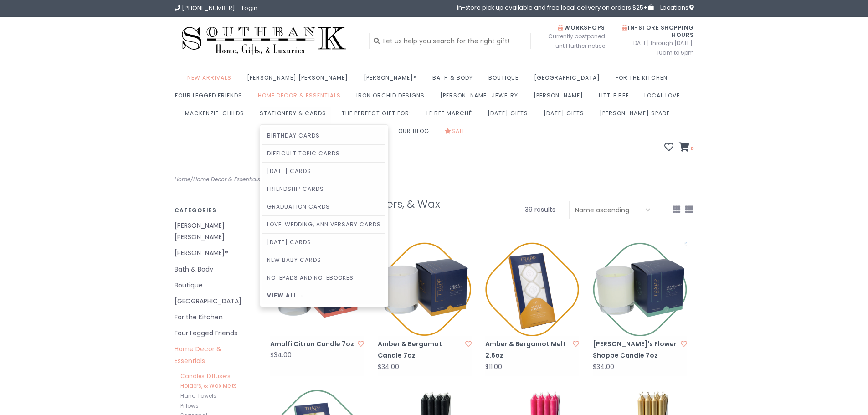 The width and height of the screenshot is (868, 415). What do you see at coordinates (556, 7) in the screenshot?
I see `span: in-store pick up available and free local delivery on orders $25+` at bounding box center [556, 7].